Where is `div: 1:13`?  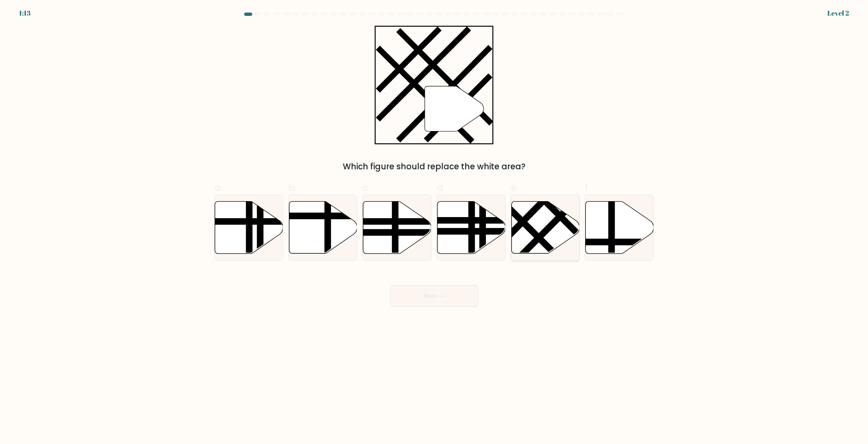 div: 1:13 is located at coordinates (25, 13).